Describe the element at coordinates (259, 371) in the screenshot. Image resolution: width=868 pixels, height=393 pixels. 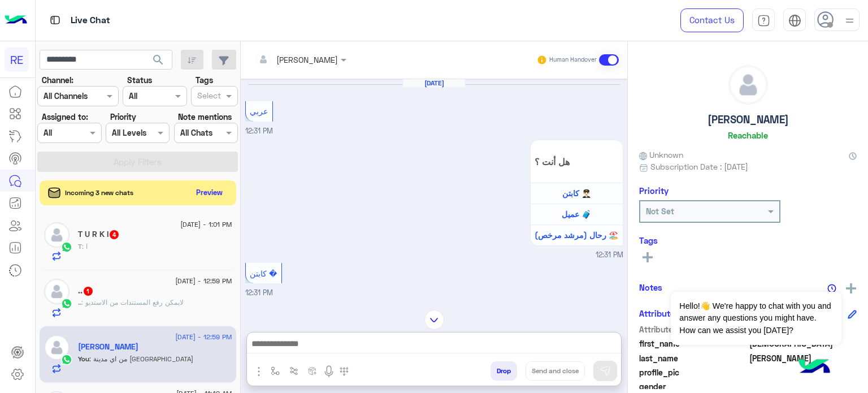
I see `img: send attachment` at that location.